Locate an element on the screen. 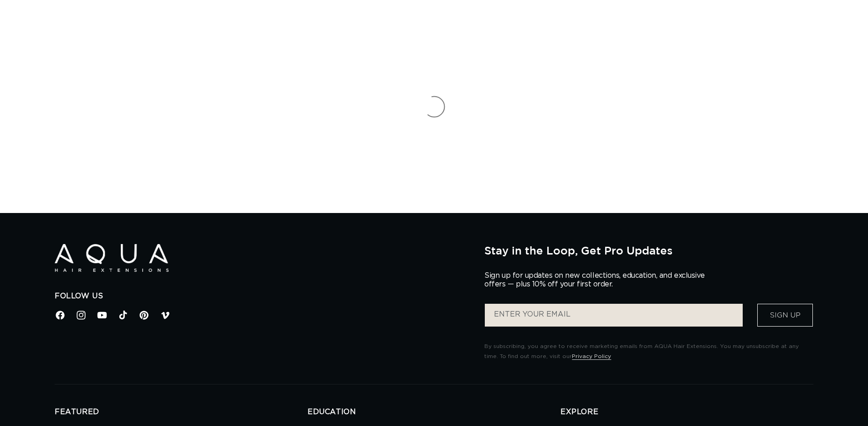  p: Sign up for updates on new collections, education, and exclusive offers — plus 10% off your first... is located at coordinates (598, 280).